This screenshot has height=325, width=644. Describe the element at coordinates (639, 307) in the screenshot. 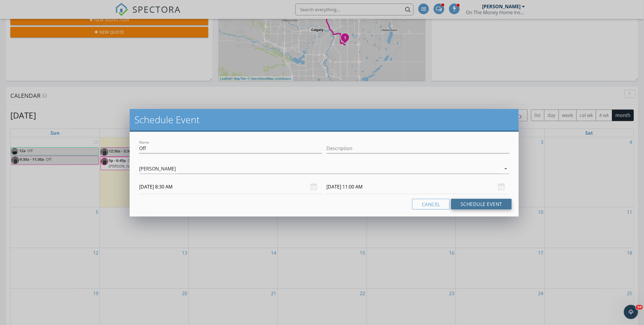

I see `span: 10` at that location.